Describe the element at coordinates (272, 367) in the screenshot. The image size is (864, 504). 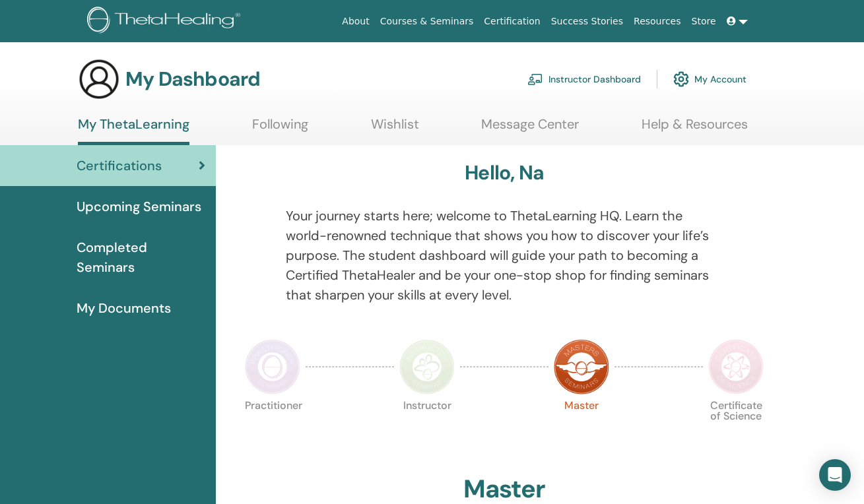
I see `img: Practitioner` at that location.